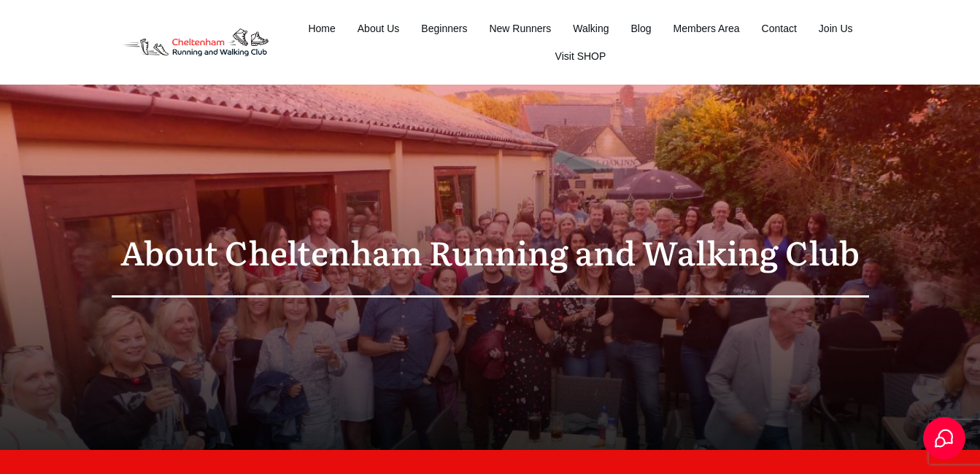 This screenshot has height=474, width=980. What do you see at coordinates (379, 28) in the screenshot?
I see `span: About Us` at bounding box center [379, 28].